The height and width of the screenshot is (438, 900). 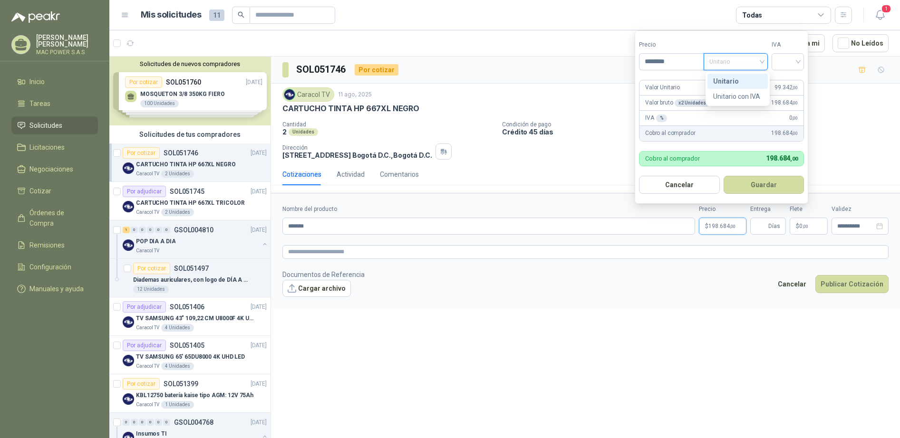 I want to click on p: Condición de pago, so click(x=699, y=125).